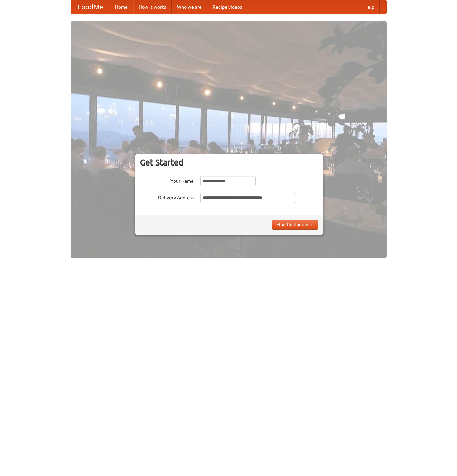 This screenshot has width=457, height=476. Describe the element at coordinates (152, 7) in the screenshot. I see `a: How it works` at that location.